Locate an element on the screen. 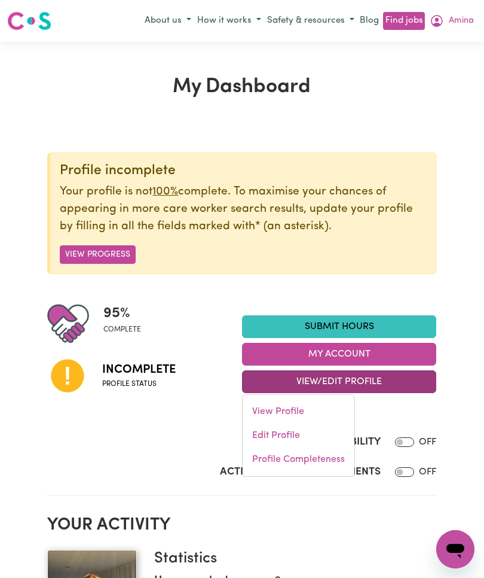 Image resolution: width=484 pixels, height=578 pixels. h1: My Dashboard is located at coordinates (242, 87).